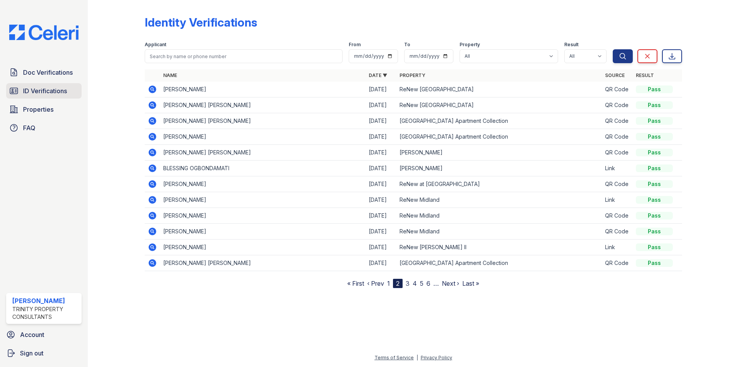 The height and width of the screenshot is (367, 739). Describe the element at coordinates (44, 72) in the screenshot. I see `a: Doc Verifications` at that location.